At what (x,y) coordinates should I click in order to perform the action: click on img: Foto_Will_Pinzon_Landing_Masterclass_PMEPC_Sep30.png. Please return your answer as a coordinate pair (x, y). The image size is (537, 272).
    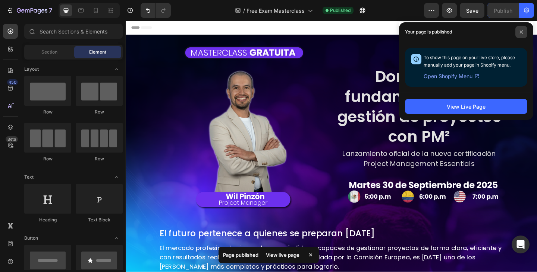
    Looking at the image, I should click on (128, 137).